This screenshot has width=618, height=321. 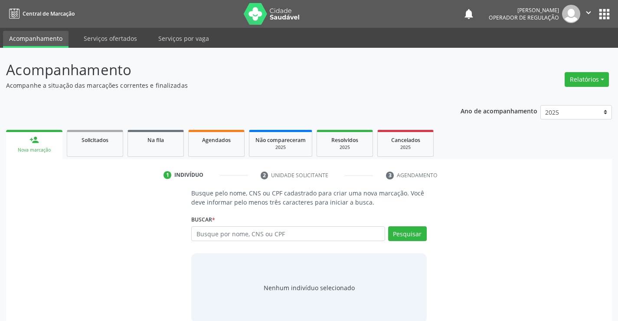 What do you see at coordinates (49, 13) in the screenshot?
I see `span: Central de Marcação` at bounding box center [49, 13].